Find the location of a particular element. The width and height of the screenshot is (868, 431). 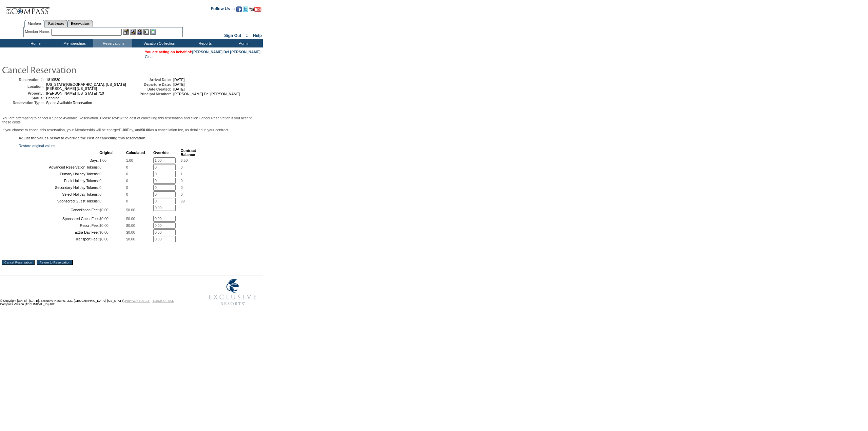

span: Space Available Reservation is located at coordinates (69, 103).